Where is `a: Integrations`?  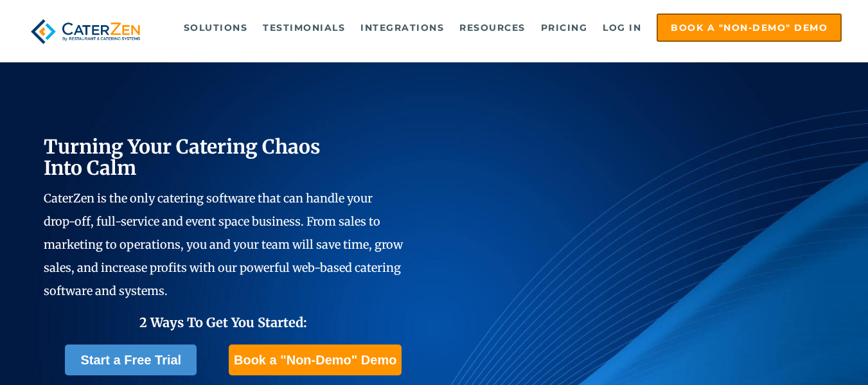 a: Integrations is located at coordinates (402, 27).